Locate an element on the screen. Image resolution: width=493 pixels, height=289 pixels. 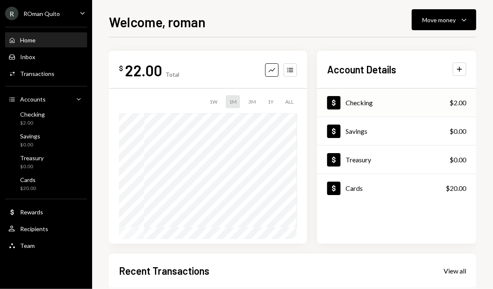
div: 22.00 is located at coordinates (143, 70).